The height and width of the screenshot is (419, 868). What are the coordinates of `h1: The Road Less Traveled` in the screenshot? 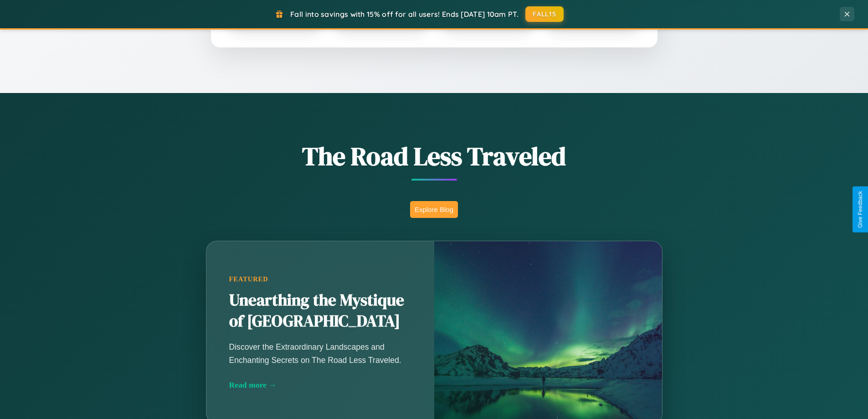 It's located at (434, 156).